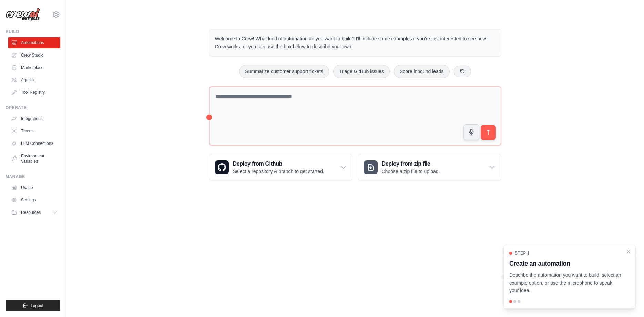 The width and height of the screenshot is (644, 317). What do you see at coordinates (565, 283) in the screenshot?
I see `p: Describe the automation you want to build, select an example option, or use the microphone to spe...` at bounding box center [565, 283].